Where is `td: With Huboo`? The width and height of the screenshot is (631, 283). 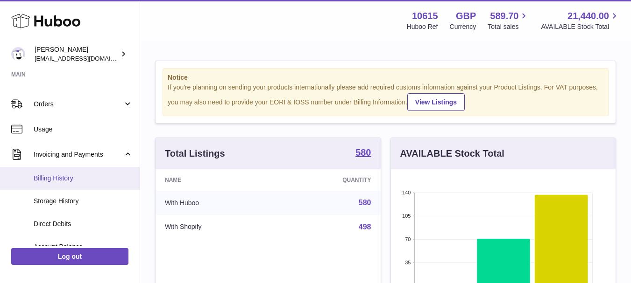
td: With Huboo is located at coordinates (216, 203).